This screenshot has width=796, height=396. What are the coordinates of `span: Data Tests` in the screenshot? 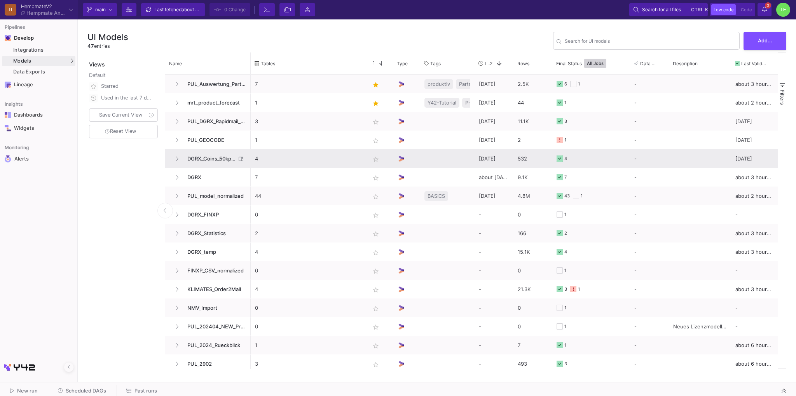 It's located at (649, 63).